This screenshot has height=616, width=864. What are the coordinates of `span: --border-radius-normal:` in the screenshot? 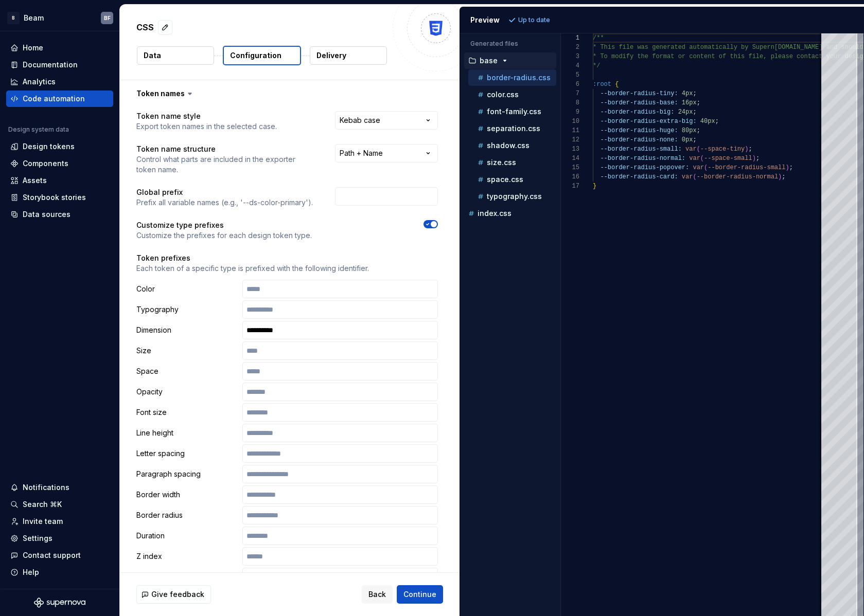 It's located at (643, 158).